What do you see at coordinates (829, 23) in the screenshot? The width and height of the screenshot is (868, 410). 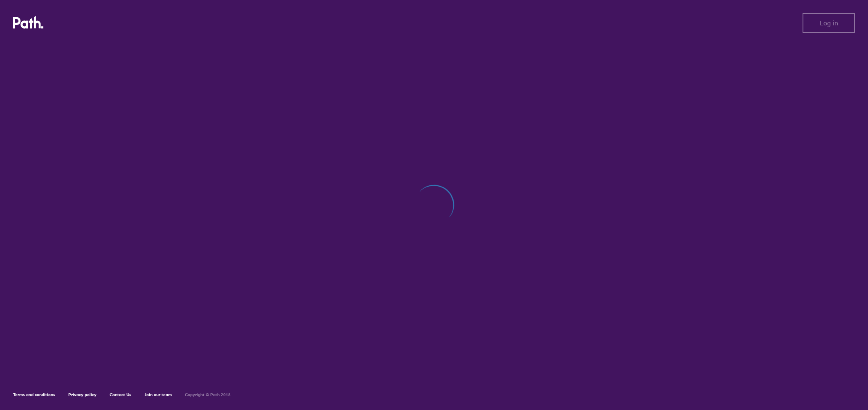 I see `span: Log in` at bounding box center [829, 23].